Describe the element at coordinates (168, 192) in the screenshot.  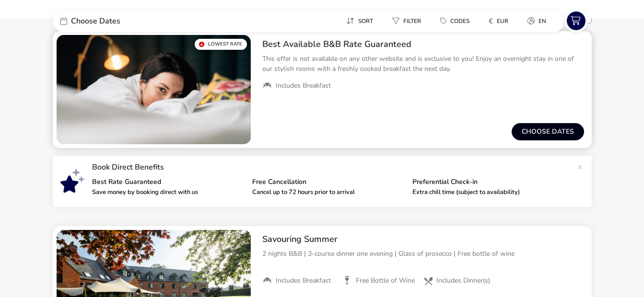
I see `p: Save money by booking direct with us` at that location.